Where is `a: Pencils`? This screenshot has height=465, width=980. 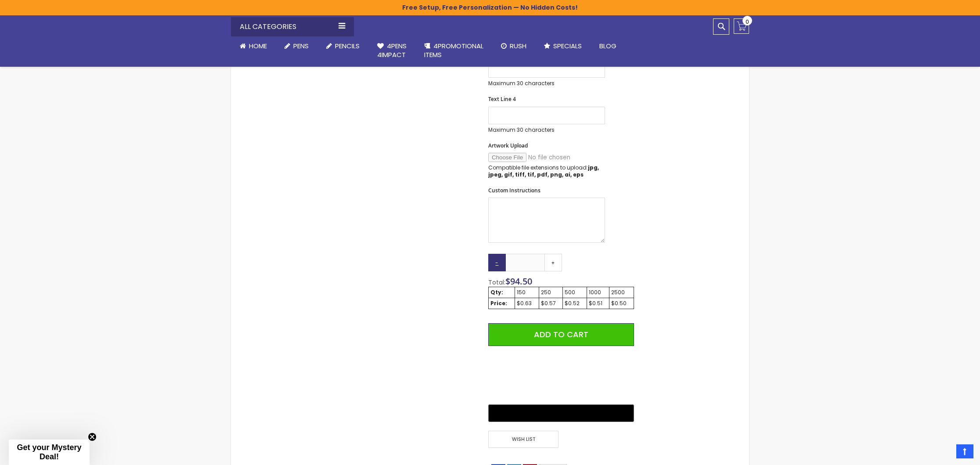
a: Pencils is located at coordinates (343, 46).